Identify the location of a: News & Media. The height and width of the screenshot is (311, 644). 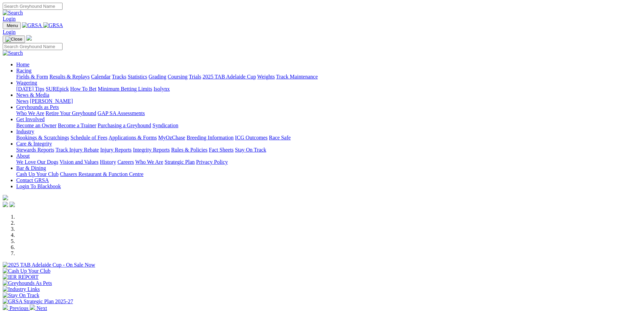
(33, 95).